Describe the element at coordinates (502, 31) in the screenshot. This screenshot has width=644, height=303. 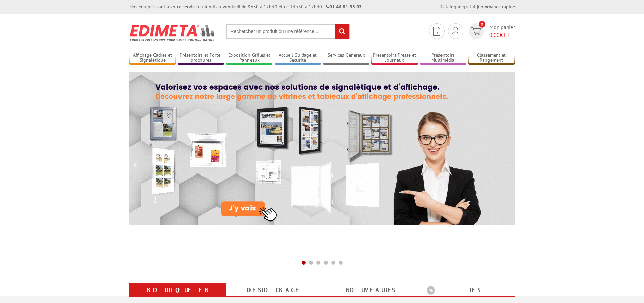
I see `span: Mon panier` at that location.